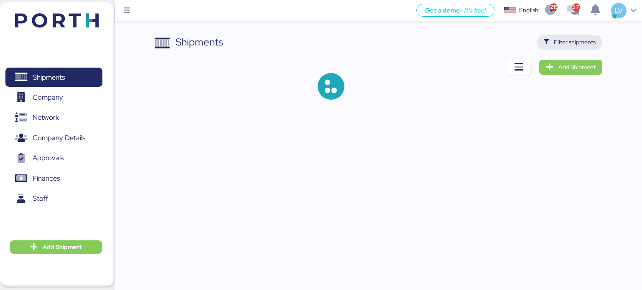  Describe the element at coordinates (54, 118) in the screenshot. I see `a: Network` at that location.